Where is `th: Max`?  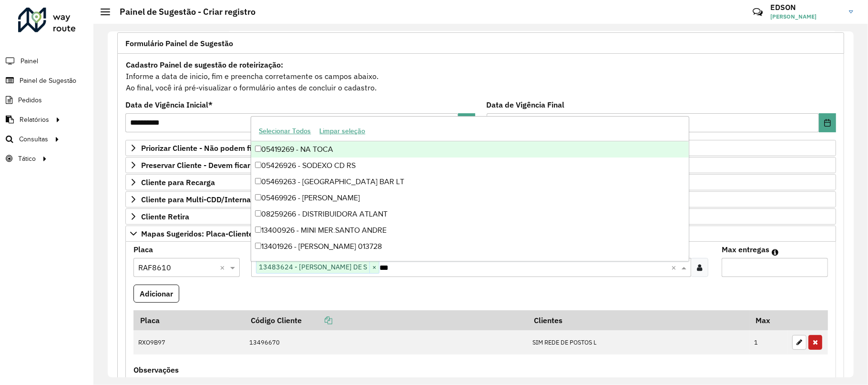
th: Max is located at coordinates (768, 321).